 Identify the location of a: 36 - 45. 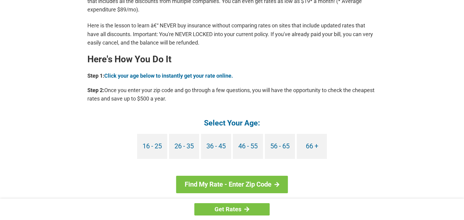
(216, 146).